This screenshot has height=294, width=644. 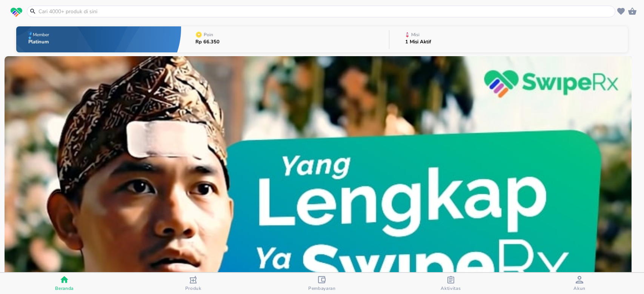 I want to click on p: 1 Misi Aktif, so click(x=418, y=42).